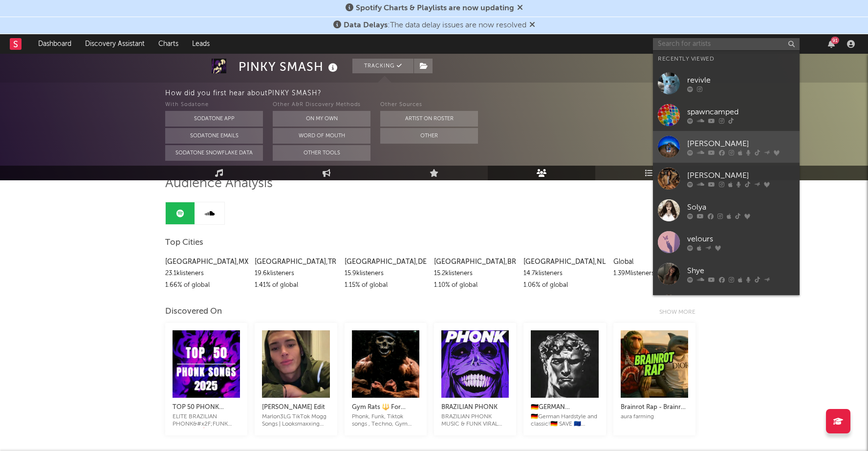 This screenshot has width=868, height=451. Describe the element at coordinates (475, 411) in the screenshot. I see `a: BRAZILIAN PHONKBRAZILIAN PHONK MUSIC & FUNK VIRAL TIKTOK MUSIC PLAYLIST ON SPOTIFY 🇧🇷 Aggresive G...` at that location.